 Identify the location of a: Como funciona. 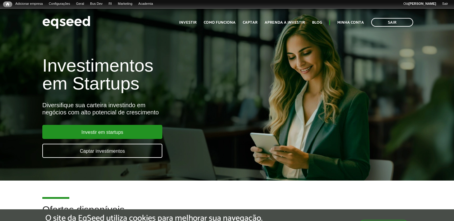
(220, 23).